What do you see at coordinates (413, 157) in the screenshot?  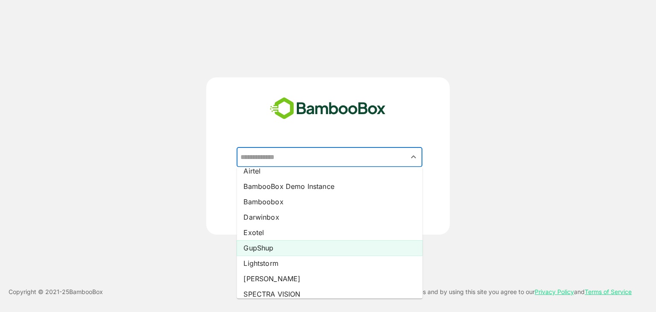 I see `button: Close` at bounding box center [413, 157].